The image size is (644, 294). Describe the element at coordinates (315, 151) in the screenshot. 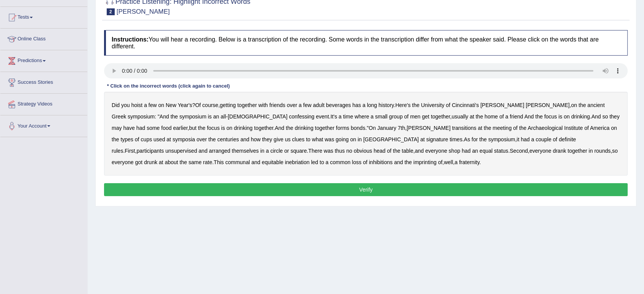

I see `b: There` at that location.